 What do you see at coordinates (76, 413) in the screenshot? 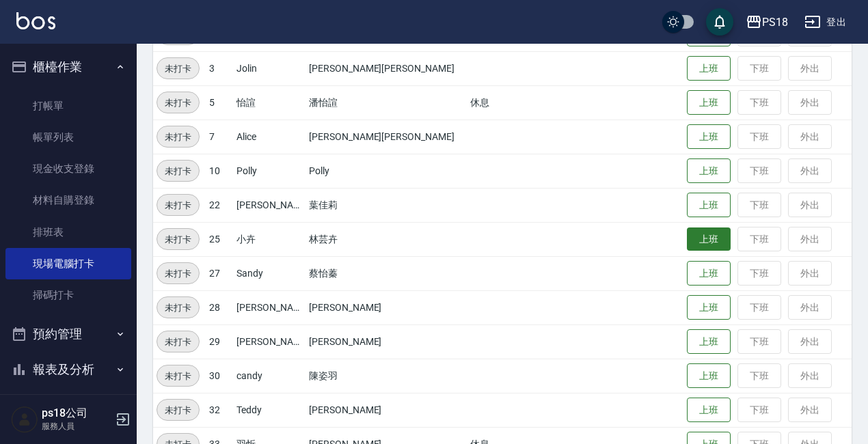
I see `h5: ps18公司` at bounding box center [76, 413].